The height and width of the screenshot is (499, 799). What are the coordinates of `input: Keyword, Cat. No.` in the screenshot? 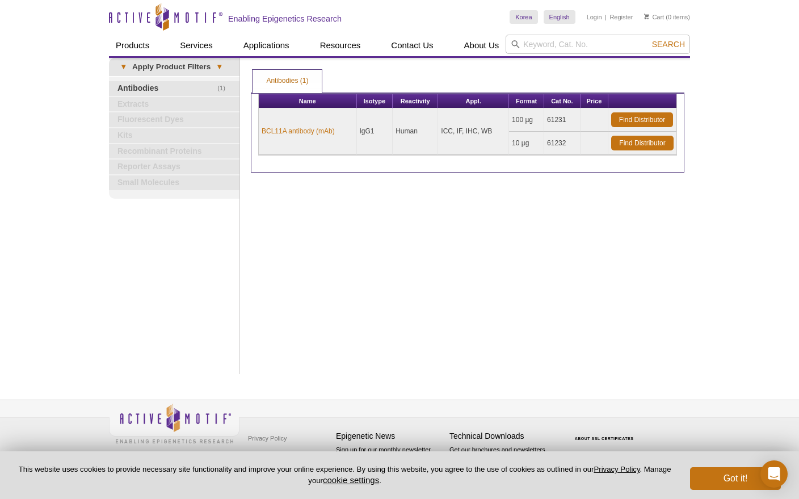 It's located at (598, 44).